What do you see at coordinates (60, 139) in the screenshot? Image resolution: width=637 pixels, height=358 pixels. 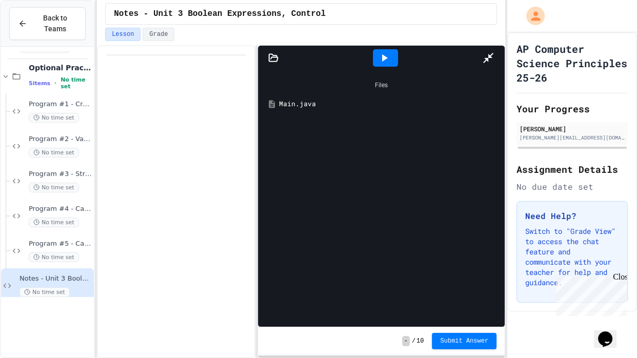 I see `span: Program #2 - Variables, Addition, Output` at bounding box center [60, 139].